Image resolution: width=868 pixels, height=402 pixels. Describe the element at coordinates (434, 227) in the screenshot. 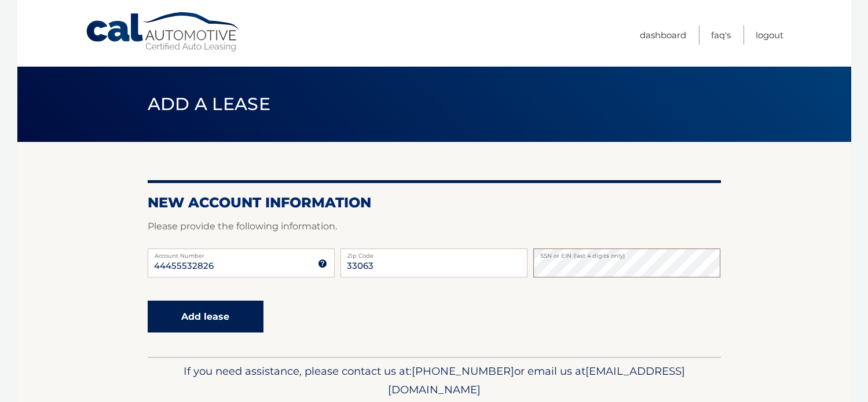

I see `p: Please provide the following information.` at that location.